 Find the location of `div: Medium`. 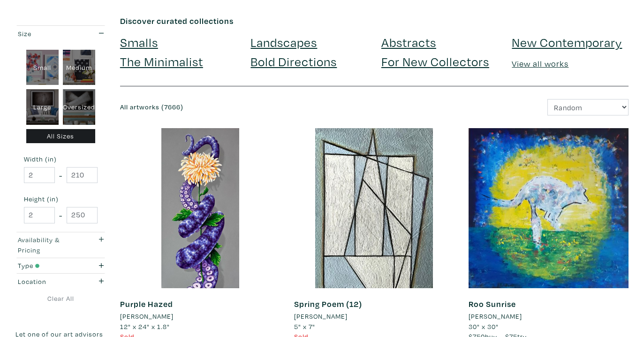

div: Medium is located at coordinates (79, 68).